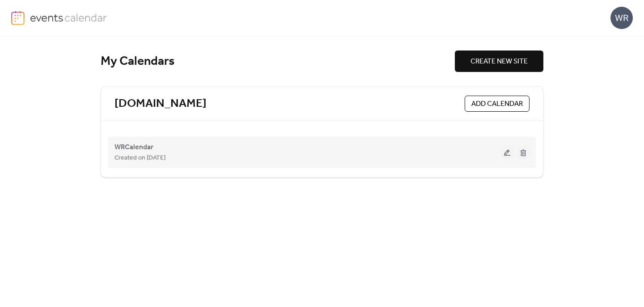 Image resolution: width=644 pixels, height=307 pixels. I want to click on a: WRCalendar, so click(134, 147).